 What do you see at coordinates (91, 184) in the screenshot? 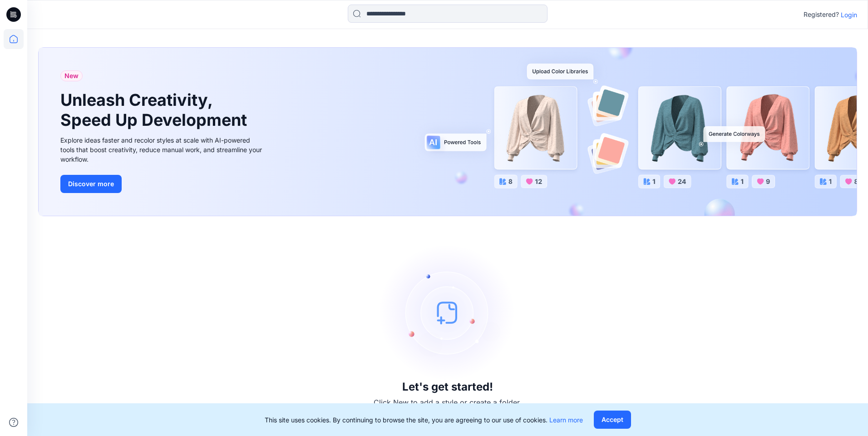
I see `button: Discover more` at bounding box center [91, 184].